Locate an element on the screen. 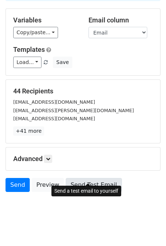 The height and width of the screenshot is (246, 166). button: Save is located at coordinates (63, 62).